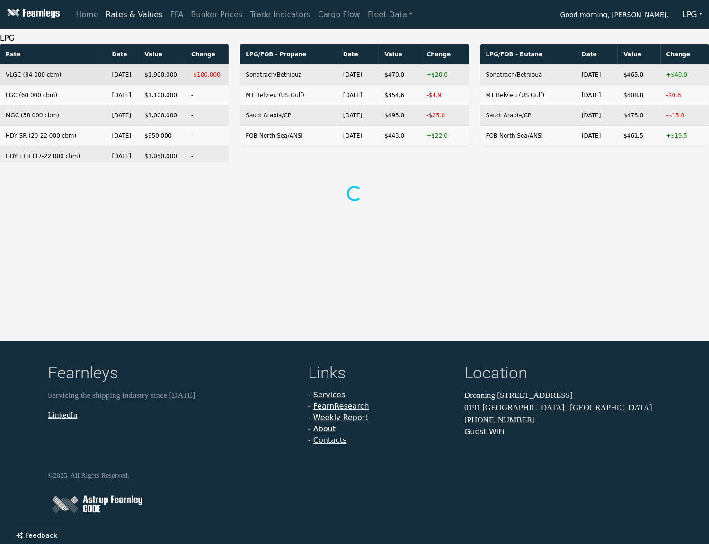  Describe the element at coordinates (380, 374) in the screenshot. I see `h4: Links` at that location.